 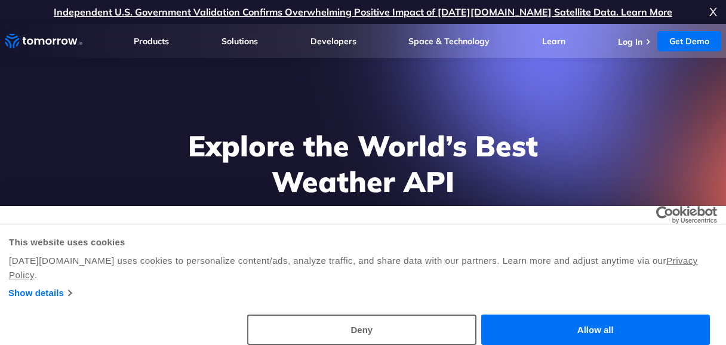 What do you see at coordinates (361, 330) in the screenshot?
I see `button: Deny` at bounding box center [361, 330].